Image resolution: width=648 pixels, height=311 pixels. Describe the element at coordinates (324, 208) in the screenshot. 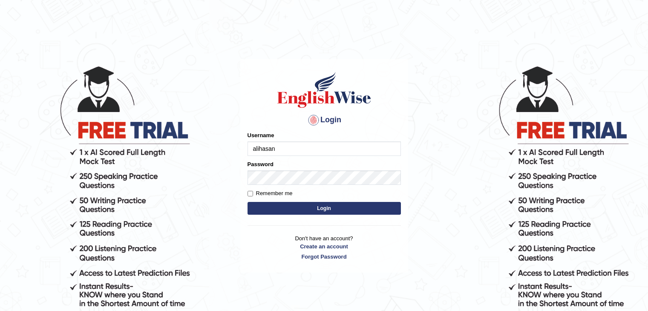

I see `button: Login` at that location.